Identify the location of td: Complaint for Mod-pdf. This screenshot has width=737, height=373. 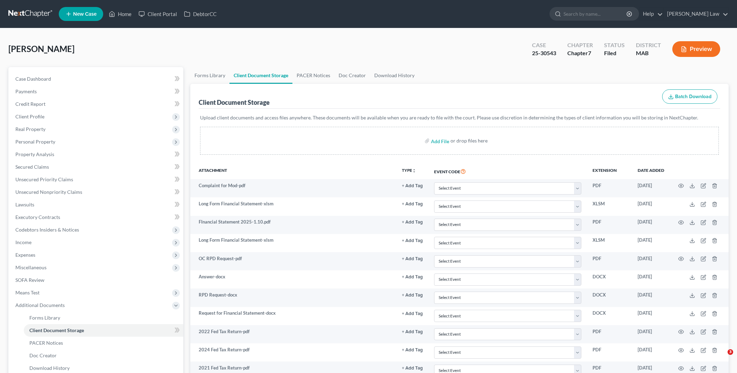
(293, 188).